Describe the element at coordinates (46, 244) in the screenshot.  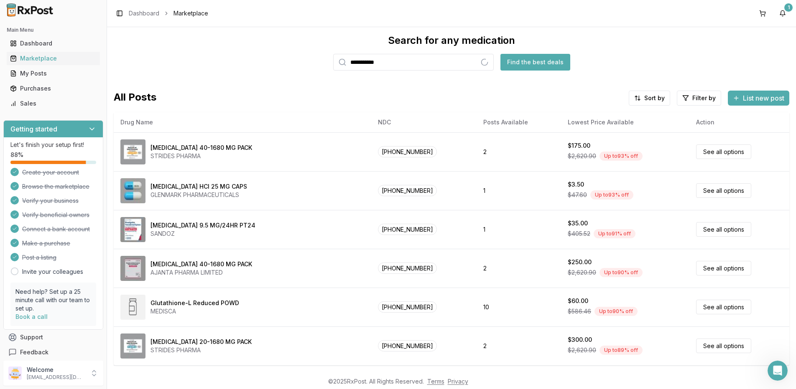
I see `span: Make a purchase` at that location.